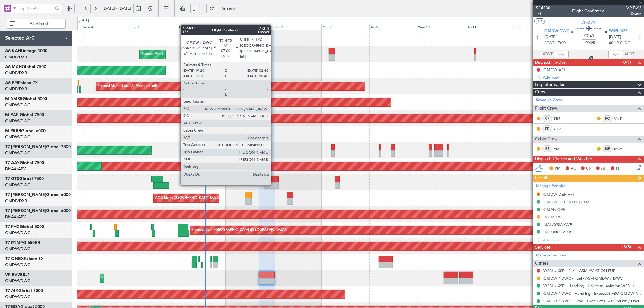 The image size is (644, 308). Describe the element at coordinates (13, 67) in the screenshot. I see `span: A6-MAH` at that location.